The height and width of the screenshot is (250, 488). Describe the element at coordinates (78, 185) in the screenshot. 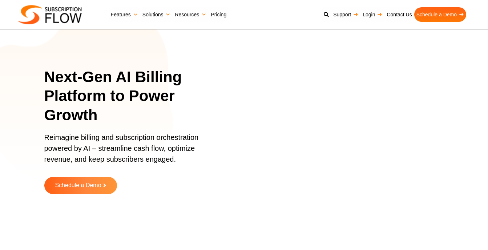

I see `span: Schedule a Demo` at that location.